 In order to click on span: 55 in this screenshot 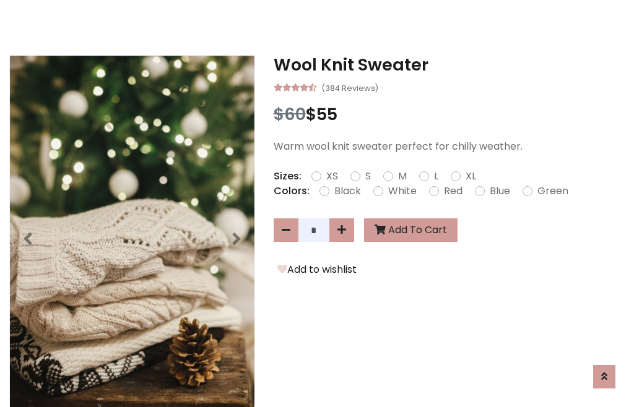, I will do `click(327, 114)`.